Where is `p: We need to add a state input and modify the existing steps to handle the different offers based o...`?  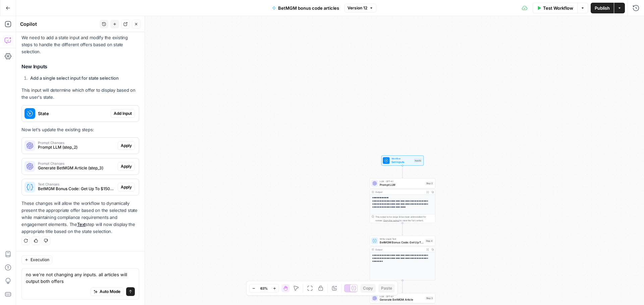
p: We need to add a state input and modify the existing steps to handle the different offers based o... is located at coordinates (80, 44).